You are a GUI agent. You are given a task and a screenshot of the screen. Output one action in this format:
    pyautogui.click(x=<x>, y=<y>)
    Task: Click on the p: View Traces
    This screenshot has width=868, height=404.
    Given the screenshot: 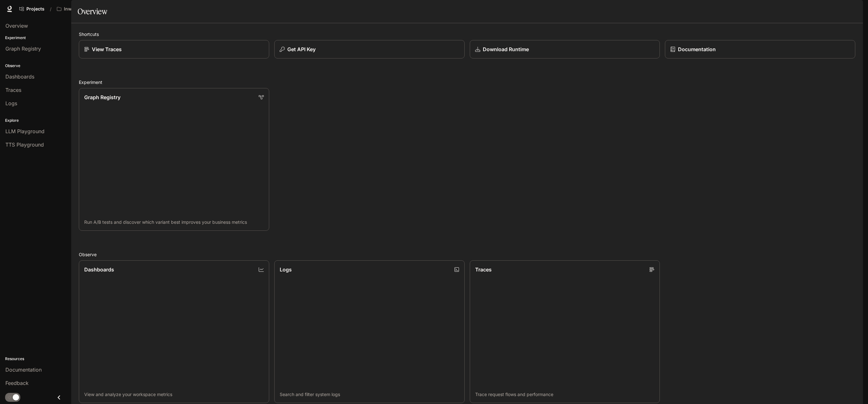 What is the action you would take?
    pyautogui.click(x=107, y=50)
    